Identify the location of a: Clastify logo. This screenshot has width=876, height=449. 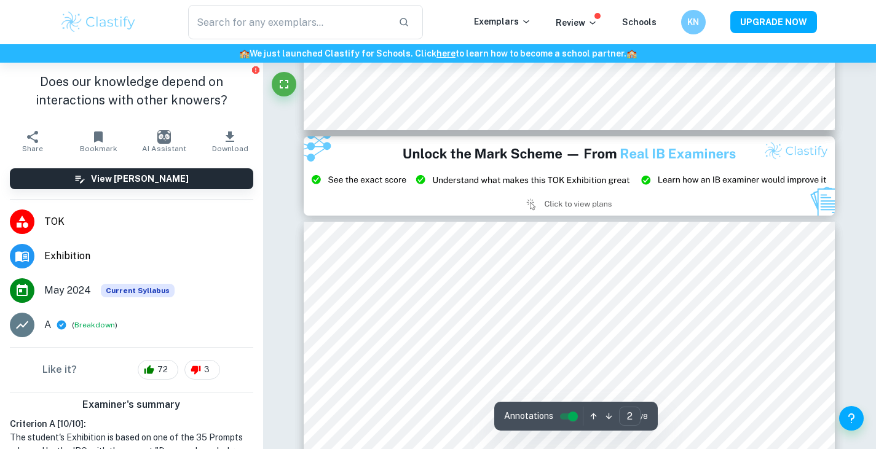
(98, 22).